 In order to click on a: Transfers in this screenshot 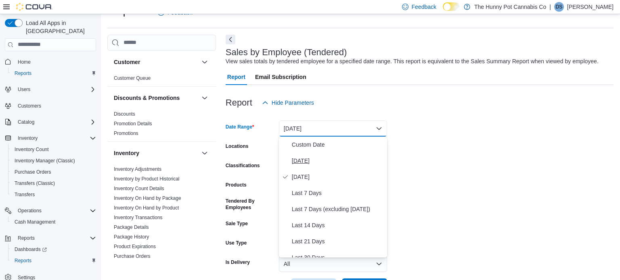, I will do `click(25, 195)`.